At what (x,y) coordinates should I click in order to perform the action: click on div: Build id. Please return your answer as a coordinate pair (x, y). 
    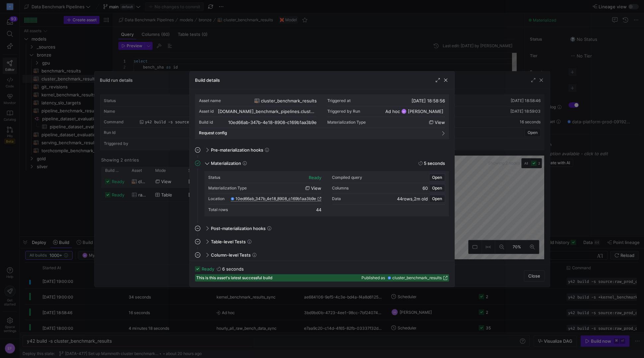
    Looking at the image, I should click on (206, 122).